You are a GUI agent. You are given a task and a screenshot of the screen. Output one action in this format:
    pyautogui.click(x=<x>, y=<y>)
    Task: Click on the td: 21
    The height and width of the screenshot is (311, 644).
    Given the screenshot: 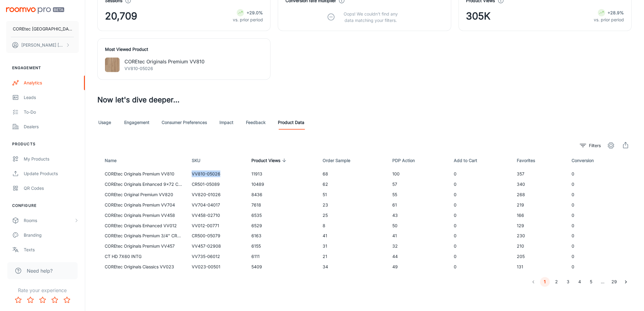 What is the action you would take?
    pyautogui.click(x=353, y=256)
    